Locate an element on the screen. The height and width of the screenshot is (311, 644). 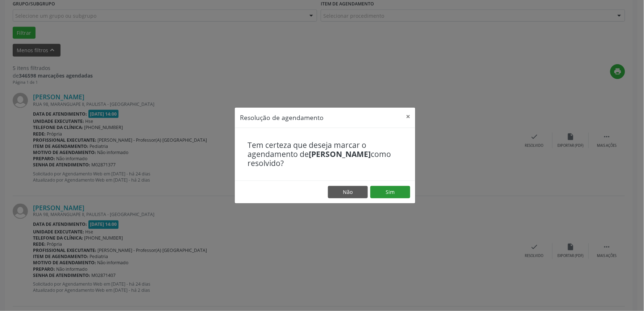
button: Sim is located at coordinates (391, 192).